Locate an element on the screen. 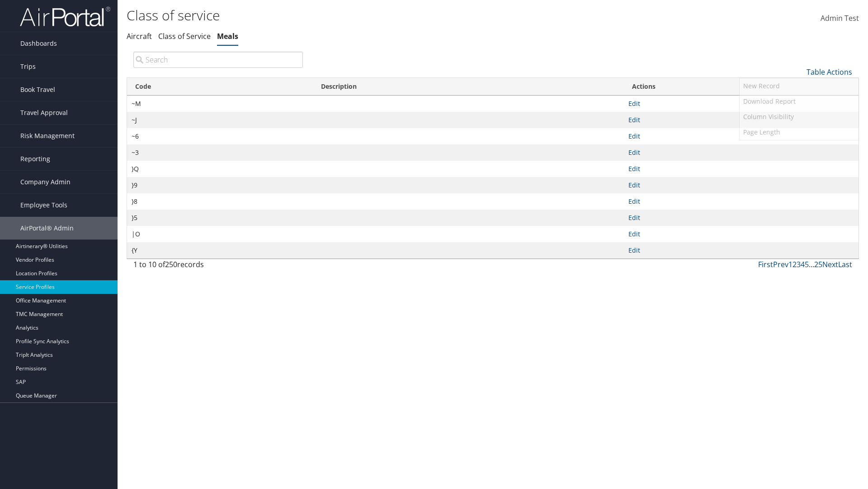  a: 100 is located at coordinates (799, 133).